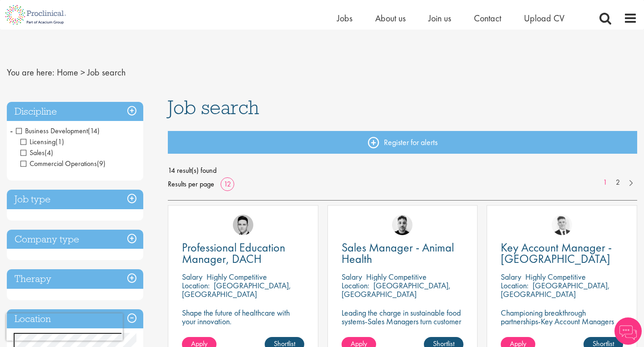 The image size is (644, 347). I want to click on a: Join us, so click(440, 19).